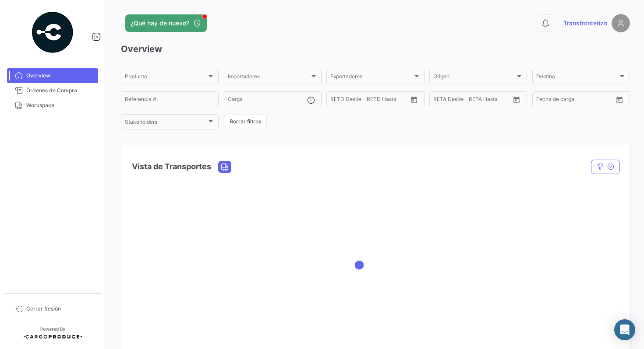 This screenshot has height=349, width=644. I want to click on span: Órdenes de Compra, so click(61, 91).